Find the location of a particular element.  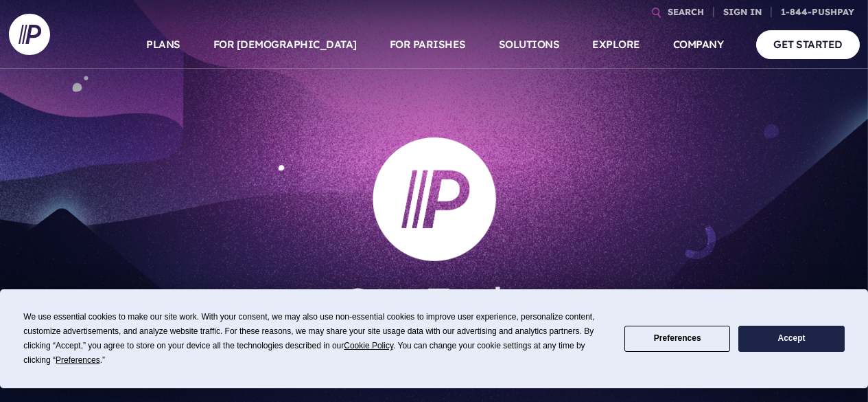

a: SOLUTIONS is located at coordinates (530, 45).